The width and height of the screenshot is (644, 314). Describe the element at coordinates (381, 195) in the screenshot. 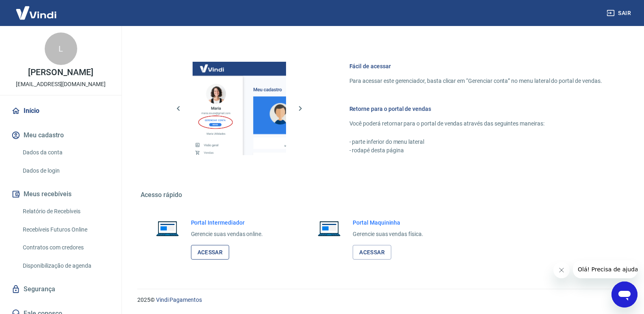

I see `h5: Acesso rápido` at that location.